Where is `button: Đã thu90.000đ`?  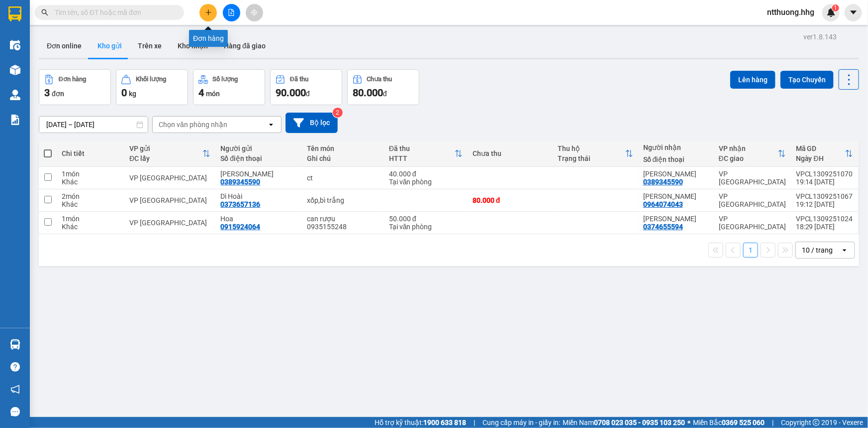 button: Đã thu90.000đ is located at coordinates (306, 87).